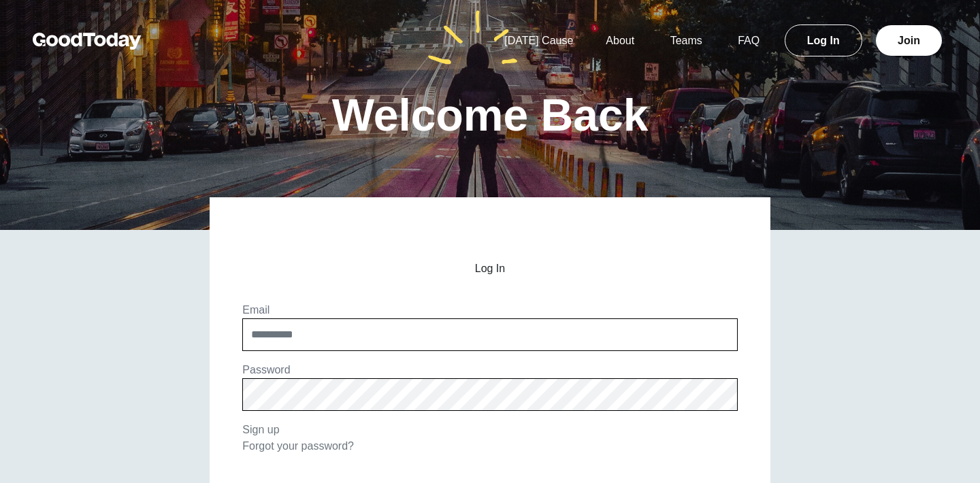  I want to click on label: Password, so click(266, 369).